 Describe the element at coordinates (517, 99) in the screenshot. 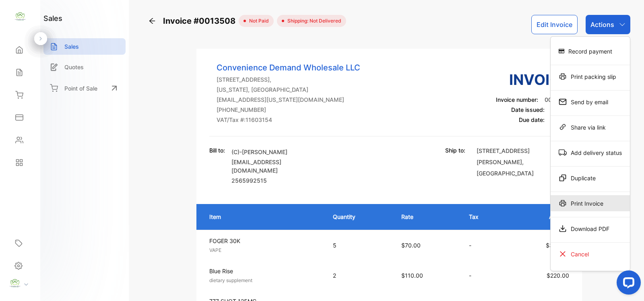

I see `span: Invoice number:` at that location.